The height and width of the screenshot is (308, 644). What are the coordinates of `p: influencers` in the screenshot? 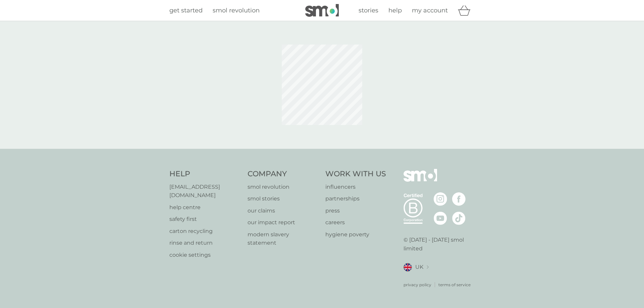 It's located at (356, 187).